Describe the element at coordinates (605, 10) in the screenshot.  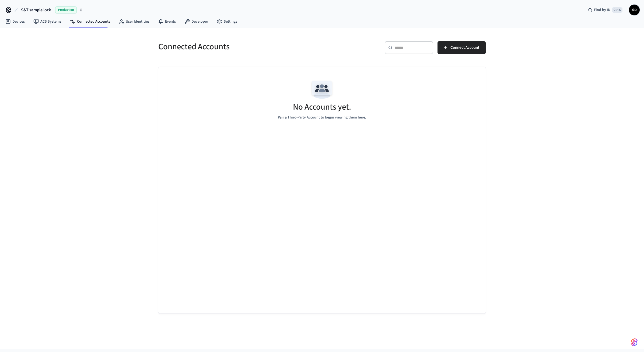
I see `div: Find by IDCtrl K` at that location.